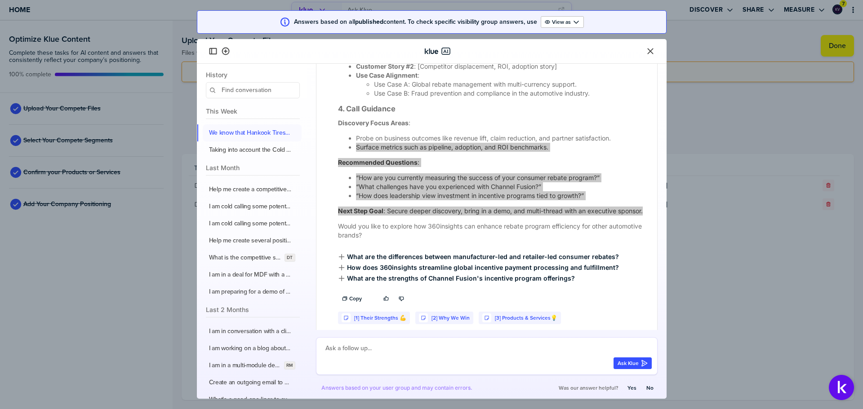  I want to click on strong: Customer Story #2, so click(385, 66).